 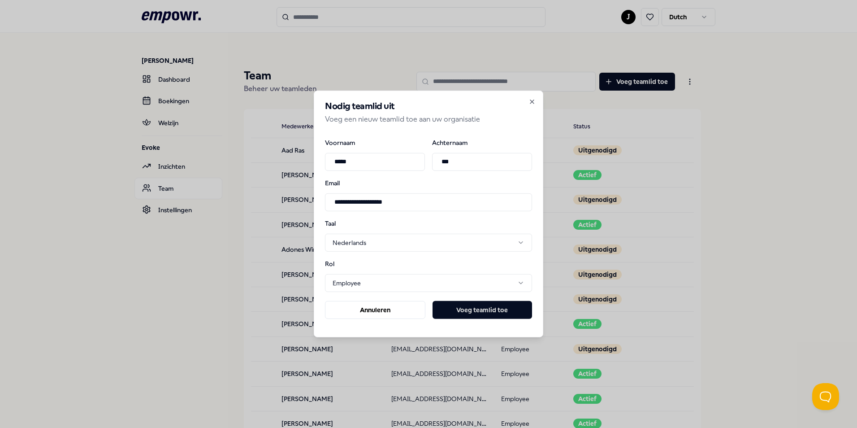 I want to click on p: Voeg een nieuw teamlid toe aan uw organisatie, so click(x=429, y=119).